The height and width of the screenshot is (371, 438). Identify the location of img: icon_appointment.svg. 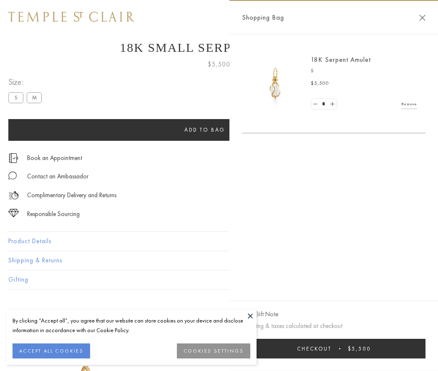
(13, 158).